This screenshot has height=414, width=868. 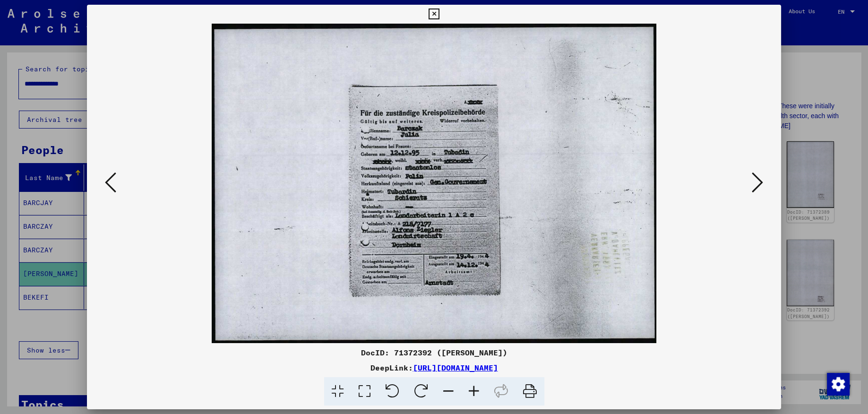 I want to click on div: Zustimmung ändern, so click(x=838, y=383).